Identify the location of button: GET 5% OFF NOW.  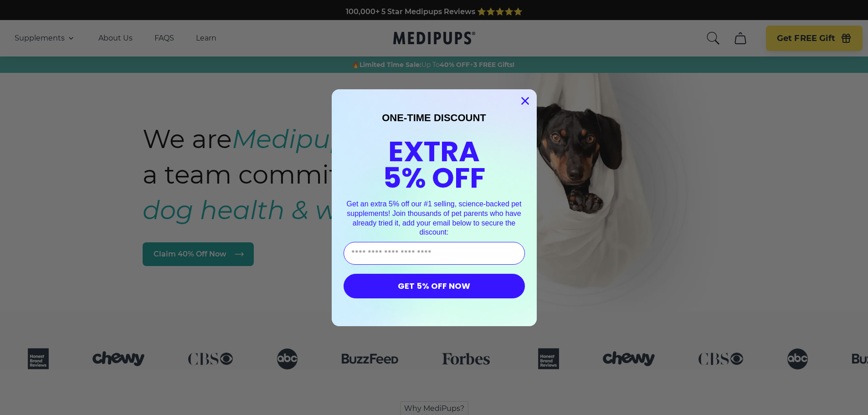
(434, 286).